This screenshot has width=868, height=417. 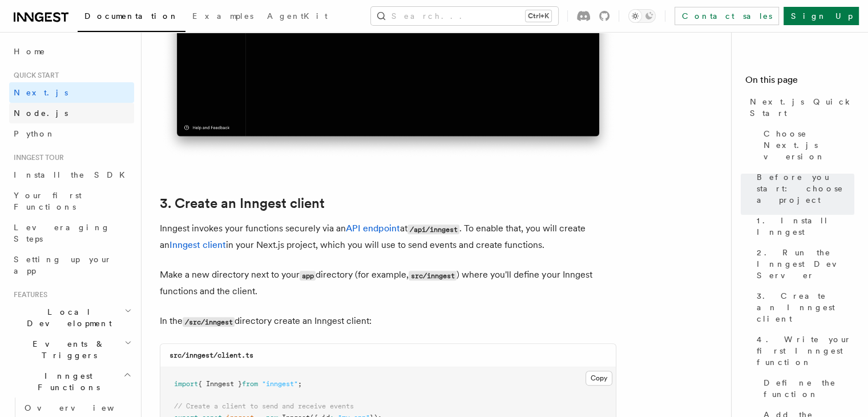 What do you see at coordinates (36, 158) in the screenshot?
I see `span: Inngest tour` at bounding box center [36, 158].